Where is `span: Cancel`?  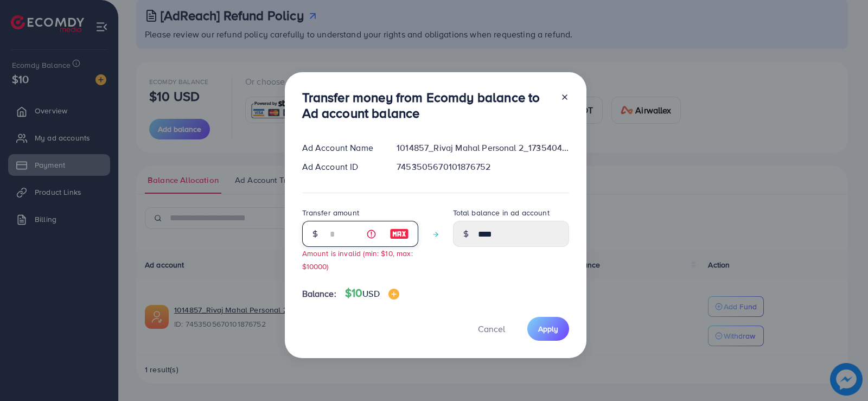 span: Cancel is located at coordinates (491, 329).